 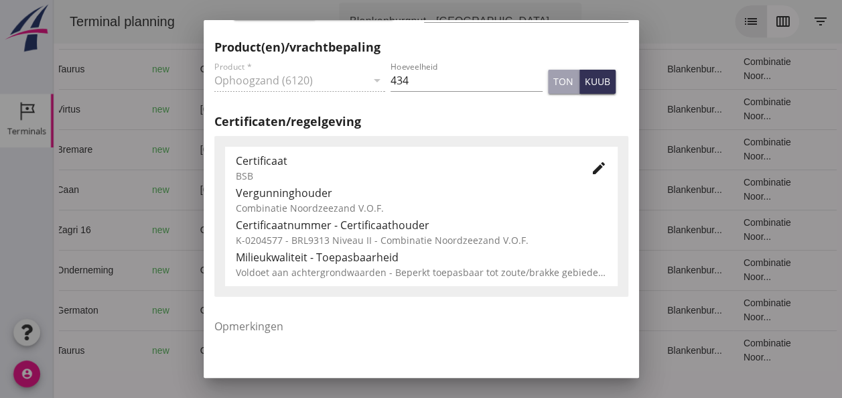 What do you see at coordinates (599, 168) in the screenshot?
I see `i: edit` at bounding box center [599, 168].